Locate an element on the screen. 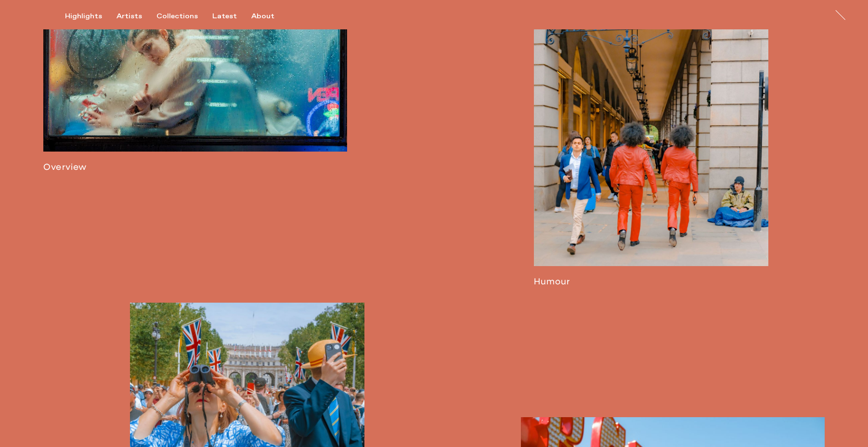 Image resolution: width=868 pixels, height=447 pixels. div: Latest is located at coordinates (225, 16).